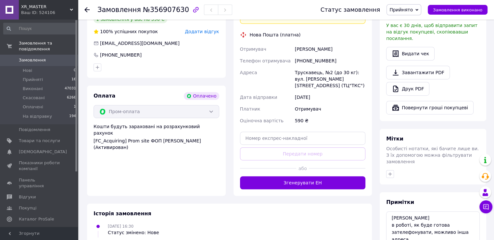 This screenshot has height=240, width=494. What do you see at coordinates (107, 32) in the screenshot?
I see `span: 100%` at bounding box center [107, 32].